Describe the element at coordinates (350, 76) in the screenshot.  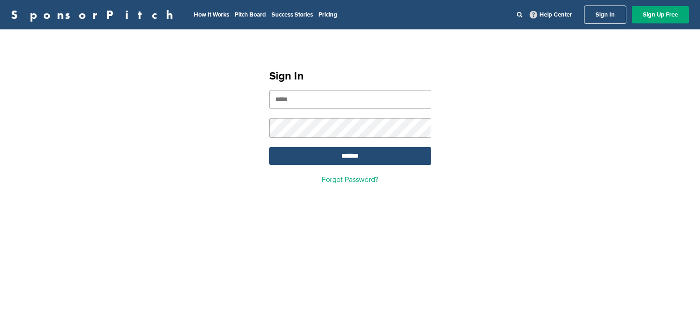
I see `h1: Sign In` at that location.